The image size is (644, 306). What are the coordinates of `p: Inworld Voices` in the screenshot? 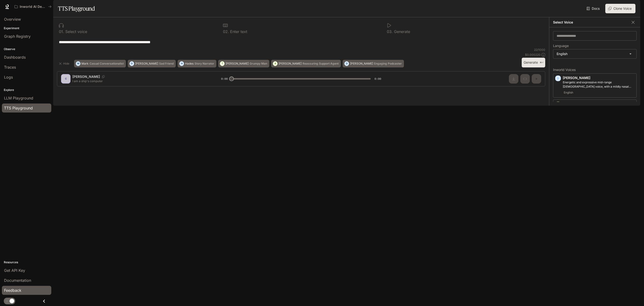 It's located at (595, 70).